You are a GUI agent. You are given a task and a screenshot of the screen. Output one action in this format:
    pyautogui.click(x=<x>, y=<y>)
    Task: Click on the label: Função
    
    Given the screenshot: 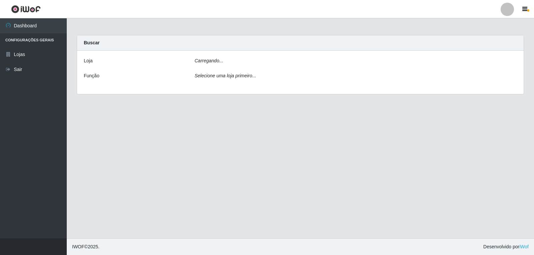 What is the action you would take?
    pyautogui.click(x=91, y=76)
    